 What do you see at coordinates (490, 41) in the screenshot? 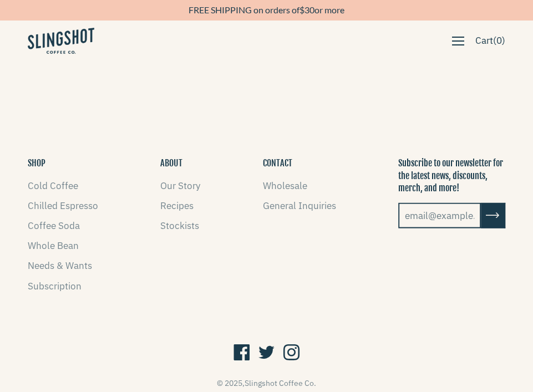
I see `a: Cart(0)` at bounding box center [490, 41].